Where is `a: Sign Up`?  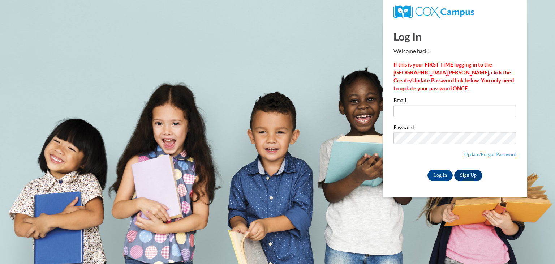
a: Sign Up is located at coordinates (468, 175).